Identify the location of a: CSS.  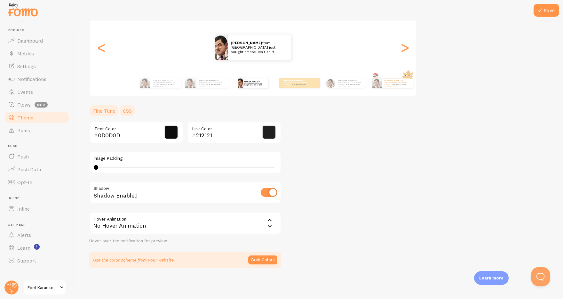
(127, 111).